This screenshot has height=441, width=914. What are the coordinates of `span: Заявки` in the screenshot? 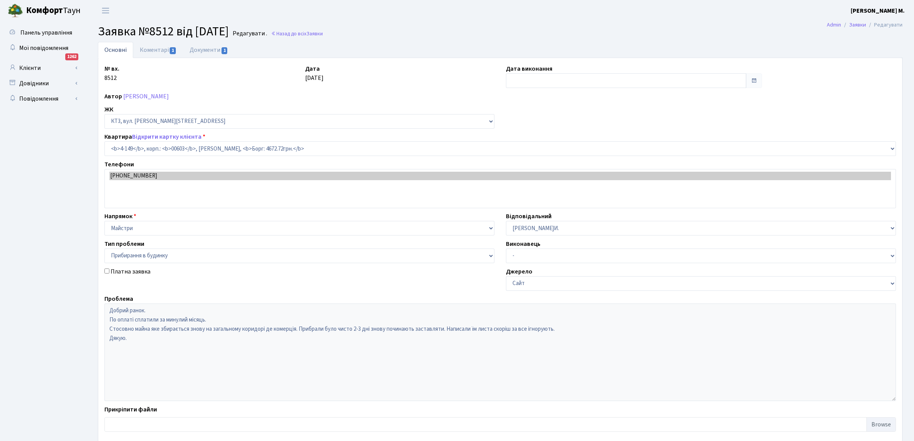 It's located at (314, 33).